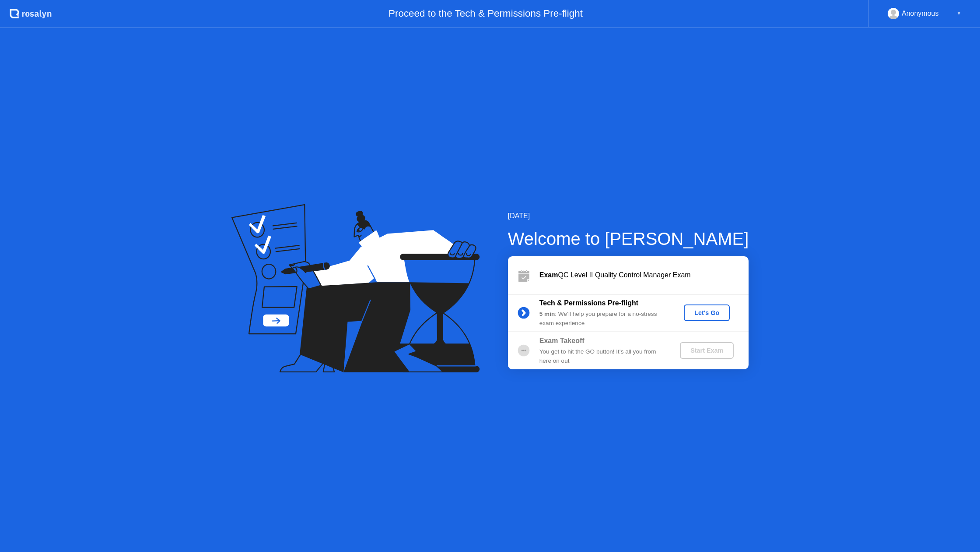 This screenshot has height=552, width=980. Describe the element at coordinates (589, 303) in the screenshot. I see `b: Tech & Permissions Pre-flight` at that location.